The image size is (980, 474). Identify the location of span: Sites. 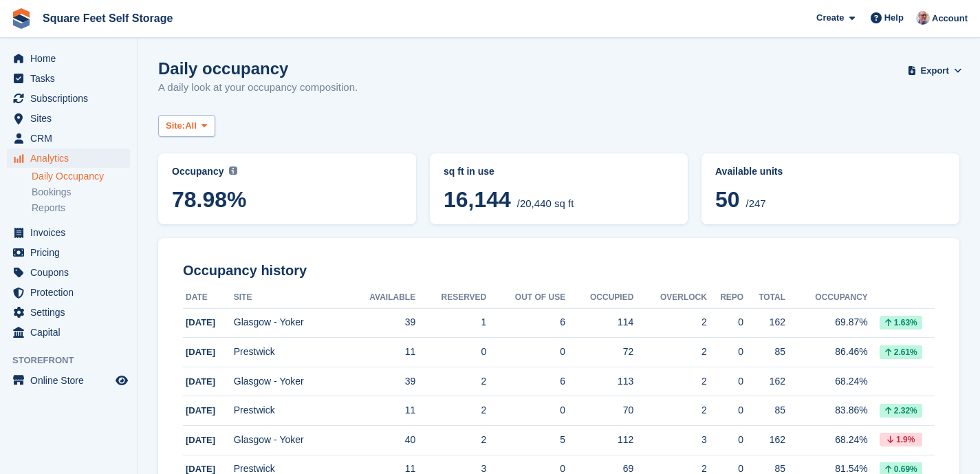
(72, 118).